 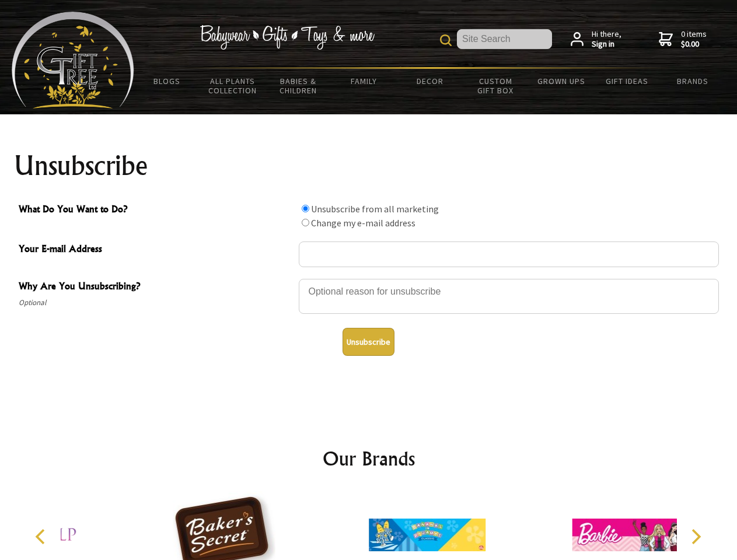 What do you see at coordinates (156, 302) in the screenshot?
I see `span: Optional` at bounding box center [156, 302].